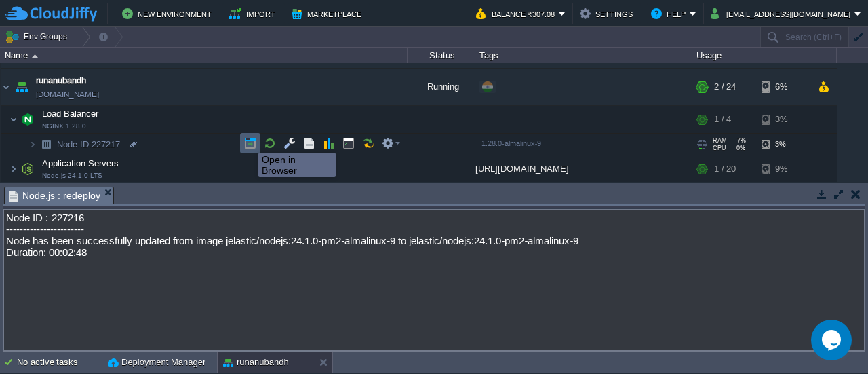 The image size is (868, 374). Describe the element at coordinates (297, 165) in the screenshot. I see `div: Open in Browser` at that location.